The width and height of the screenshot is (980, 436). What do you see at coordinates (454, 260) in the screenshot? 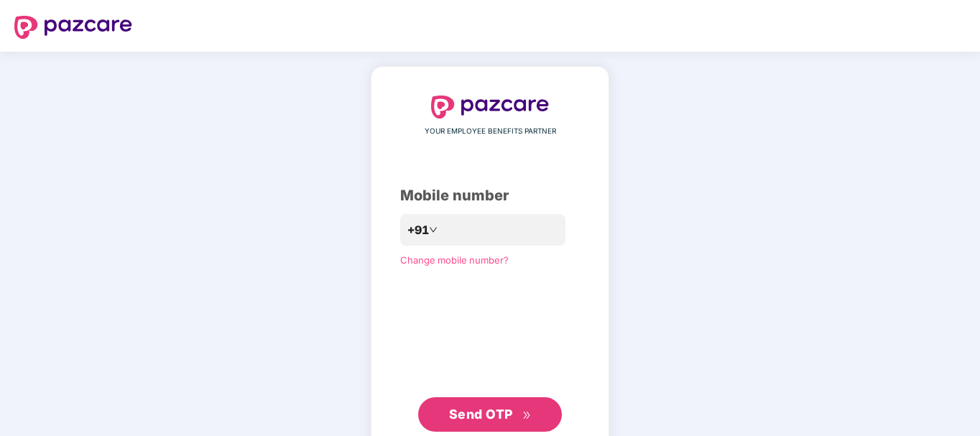
I see `span: Change mobile number?` at bounding box center [454, 260].